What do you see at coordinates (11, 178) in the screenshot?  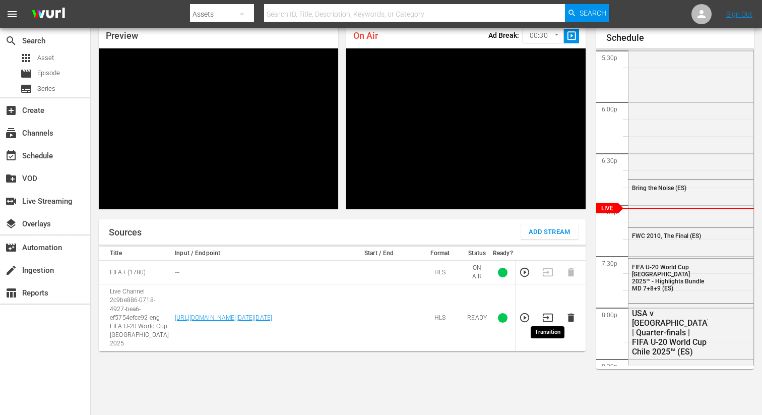 I see `span: VOD` at bounding box center [11, 178].